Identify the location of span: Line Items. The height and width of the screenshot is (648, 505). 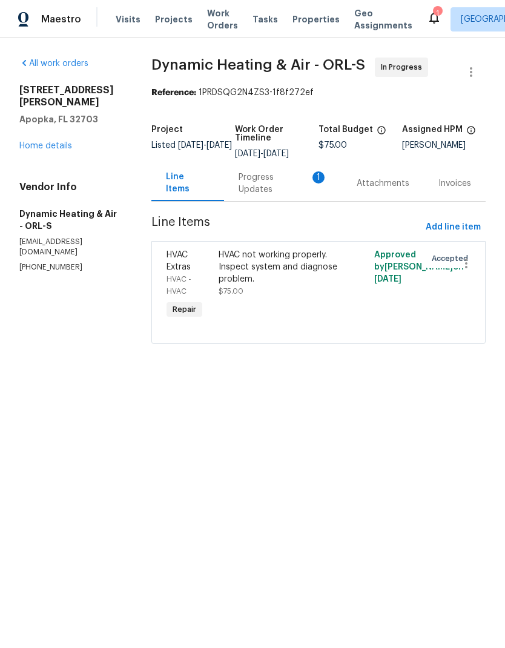
(286, 227).